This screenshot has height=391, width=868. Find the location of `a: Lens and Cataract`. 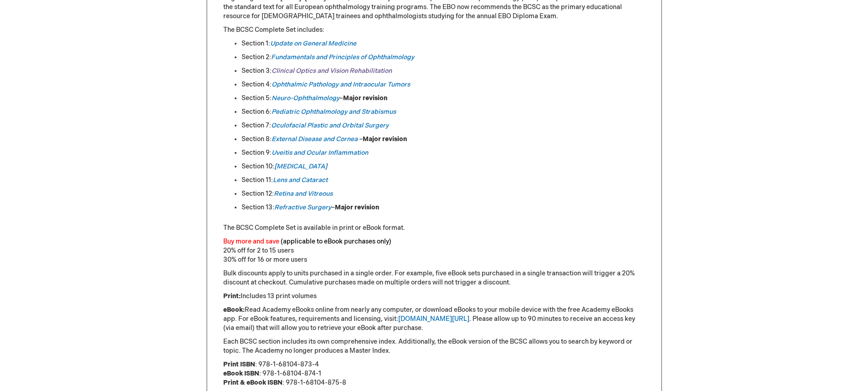

a: Lens and Cataract is located at coordinates (300, 180).